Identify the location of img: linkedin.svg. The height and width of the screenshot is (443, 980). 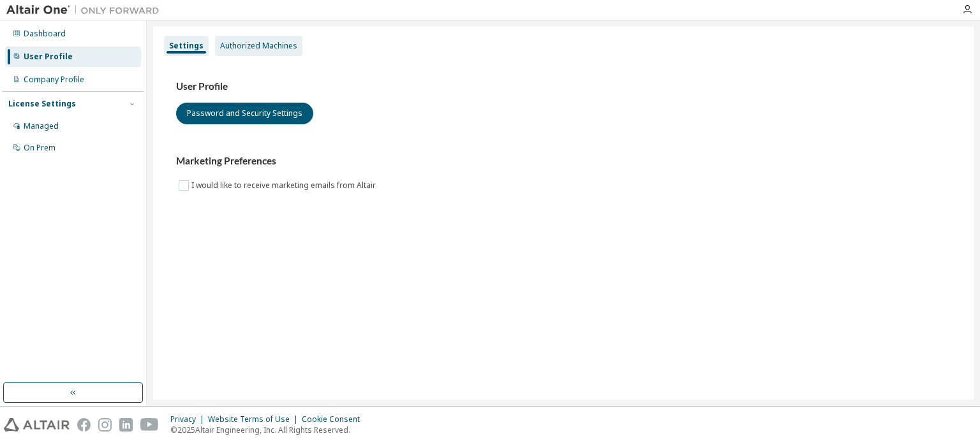
(126, 424).